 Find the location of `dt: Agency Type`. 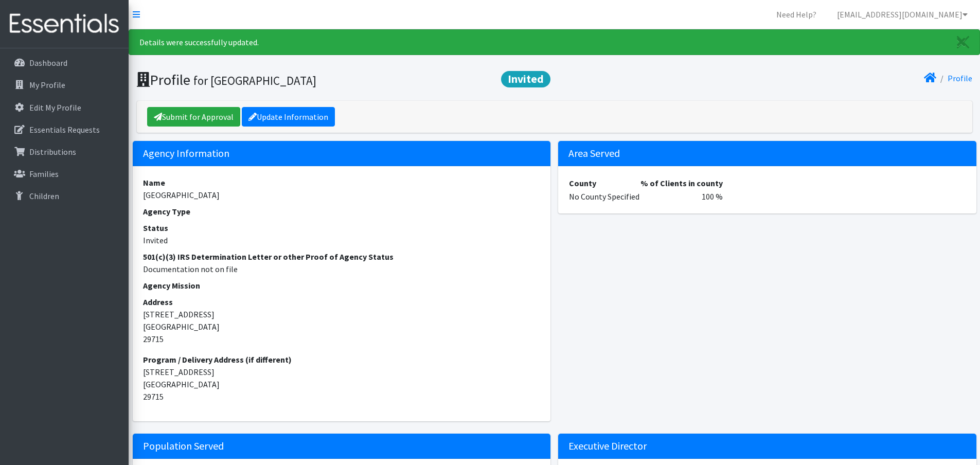

dt: Agency Type is located at coordinates (342, 211).